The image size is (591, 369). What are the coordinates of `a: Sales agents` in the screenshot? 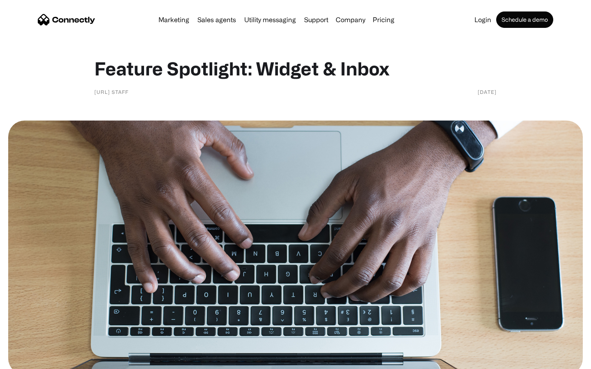 It's located at (217, 20).